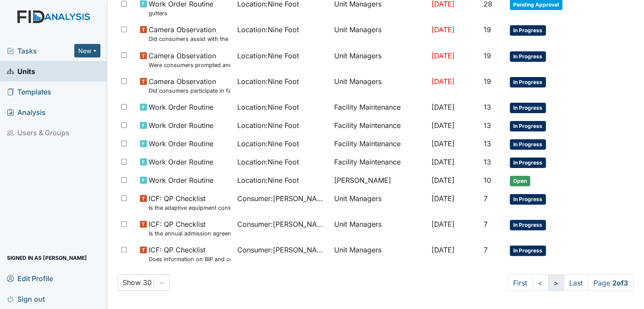  What do you see at coordinates (21, 71) in the screenshot?
I see `span: Units` at bounding box center [21, 71].